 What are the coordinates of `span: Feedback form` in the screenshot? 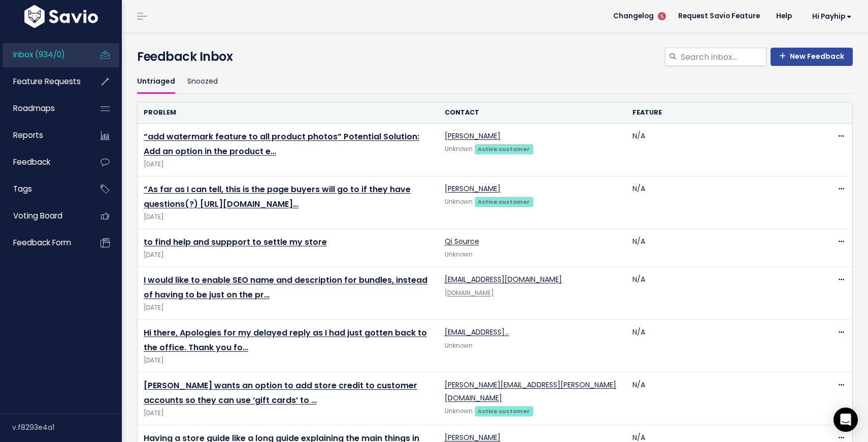 It's located at (42, 242).